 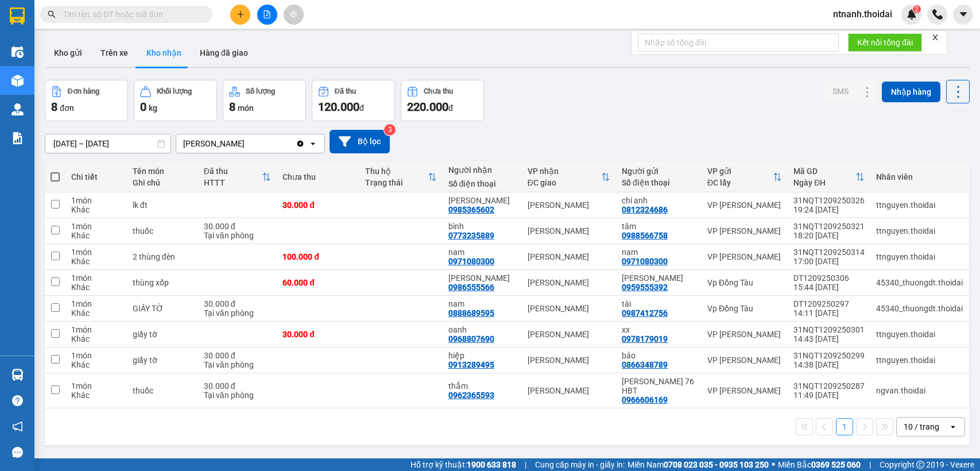 I want to click on button: Bộ lọc, so click(x=360, y=141).